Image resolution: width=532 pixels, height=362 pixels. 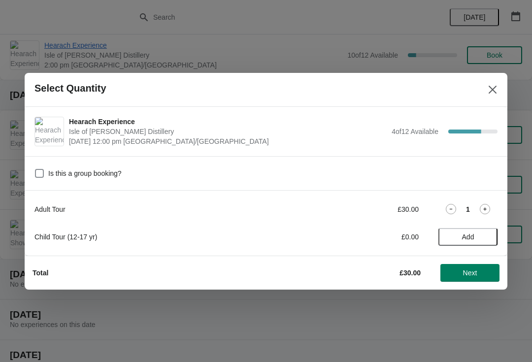 I want to click on span: Next, so click(x=470, y=273).